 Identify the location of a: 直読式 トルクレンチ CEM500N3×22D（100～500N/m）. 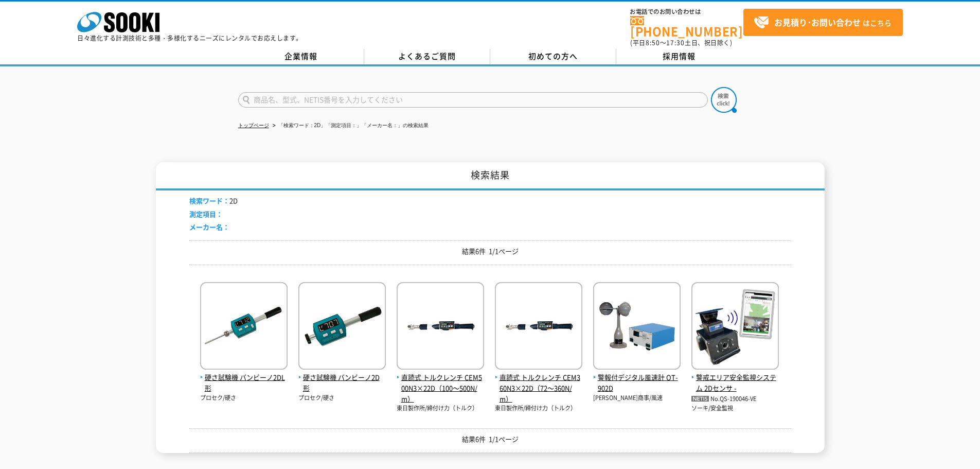
(441, 383).